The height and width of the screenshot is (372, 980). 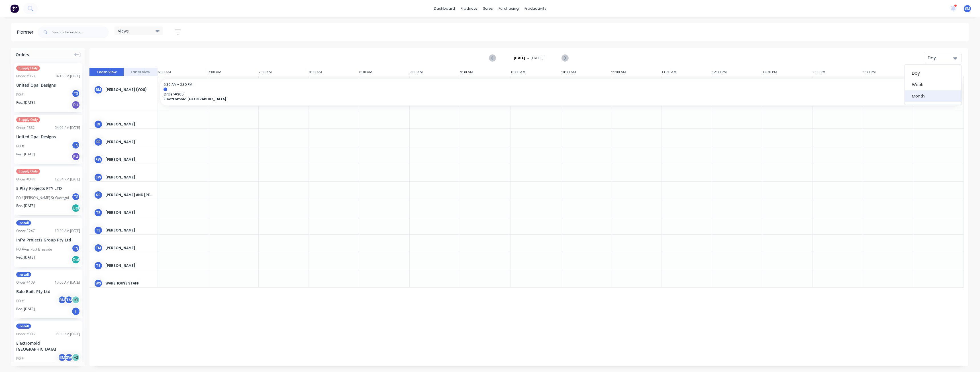 What do you see at coordinates (81, 32) in the screenshot?
I see `input: Search for orders...` at bounding box center [81, 32].